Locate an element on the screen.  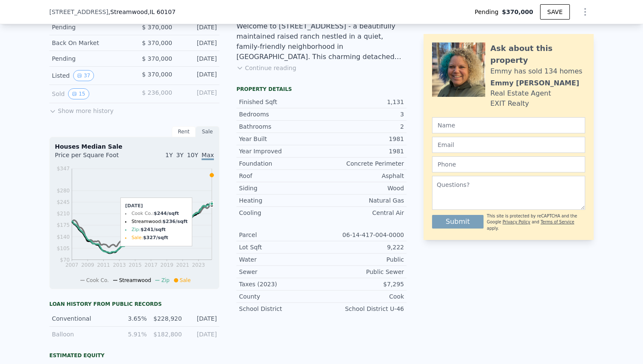
button: Submit is located at coordinates (458, 222).